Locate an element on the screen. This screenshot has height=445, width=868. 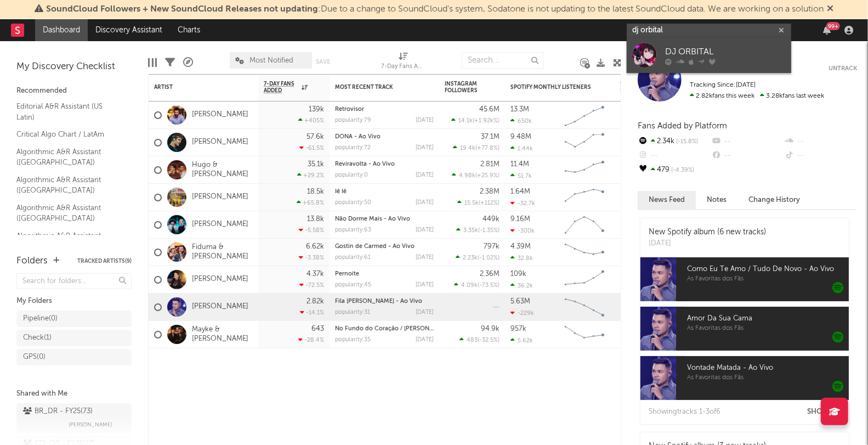
div: 643 is located at coordinates (318, 328).